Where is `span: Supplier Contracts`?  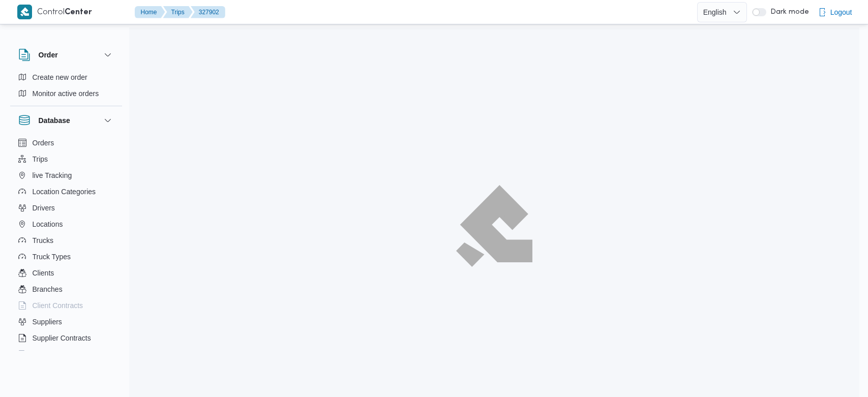
span: Supplier Contracts is located at coordinates (62, 338).